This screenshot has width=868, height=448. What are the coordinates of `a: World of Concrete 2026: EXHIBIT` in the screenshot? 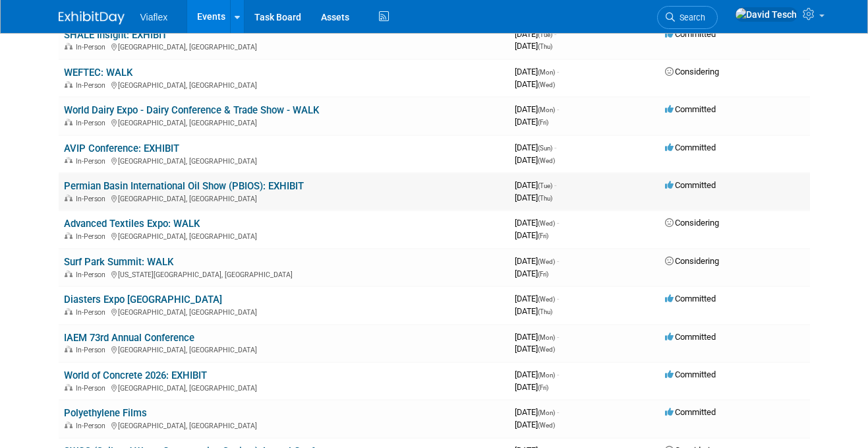 It's located at (136, 375).